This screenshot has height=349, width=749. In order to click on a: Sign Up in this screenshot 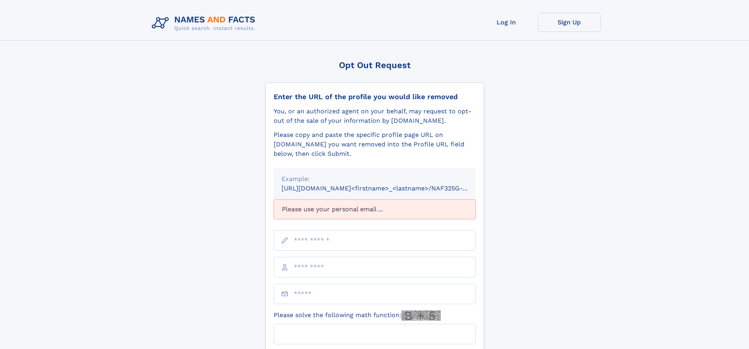, I will do `click(570, 22)`.